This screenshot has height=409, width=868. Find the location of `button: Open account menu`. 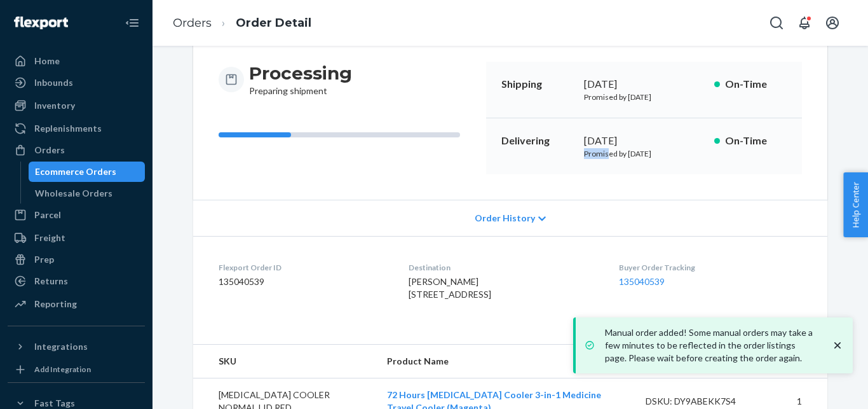

button: Open account menu is located at coordinates (833, 23).